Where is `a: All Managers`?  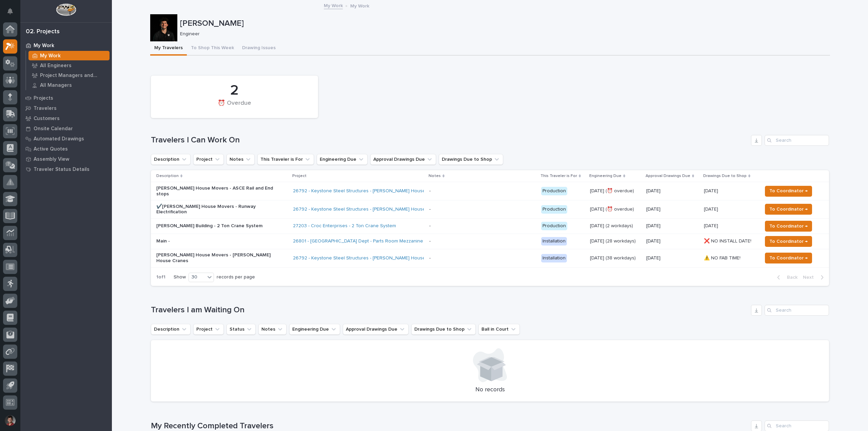
a: All Managers is located at coordinates (69, 85).